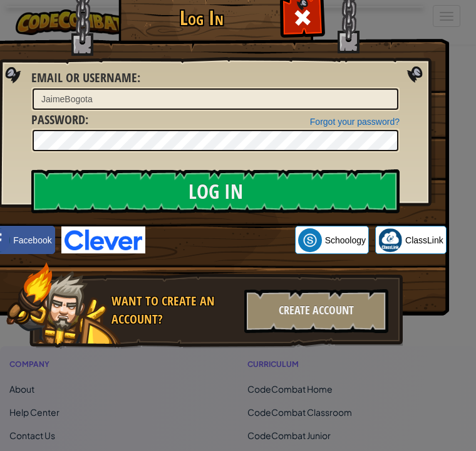 The image size is (476, 451). Describe the element at coordinates (391, 240) in the screenshot. I see `img: classlink-logo-small.png` at that location.